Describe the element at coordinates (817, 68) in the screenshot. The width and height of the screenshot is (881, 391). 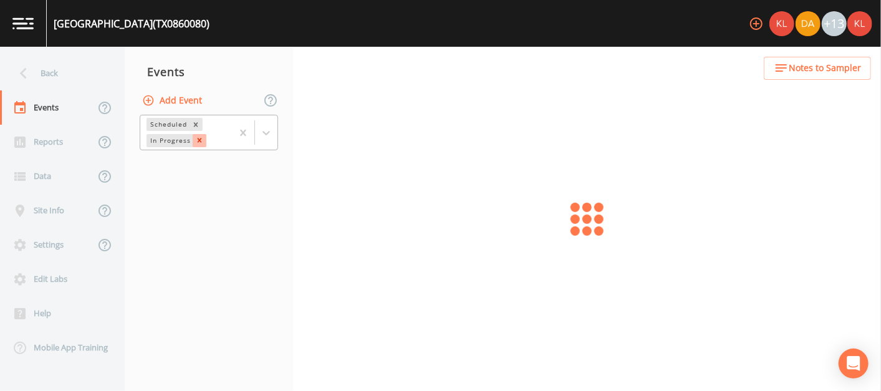
I see `button: Notes to Sampler` at that location.